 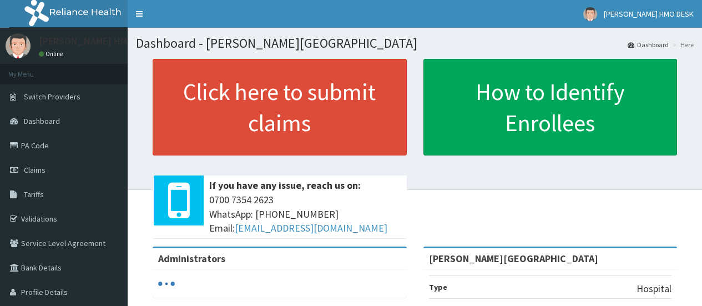 What do you see at coordinates (191, 258) in the screenshot?
I see `b: Administrators` at bounding box center [191, 258].